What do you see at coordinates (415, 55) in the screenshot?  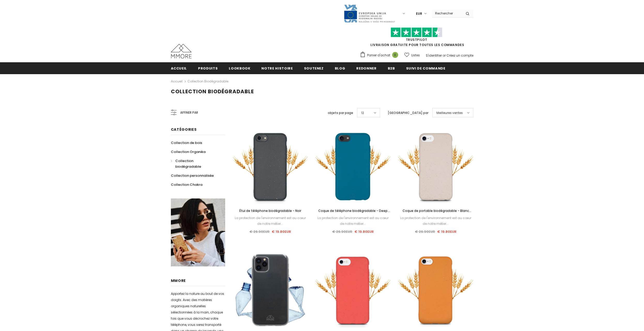 I see `span: Listes` at bounding box center [415, 55].